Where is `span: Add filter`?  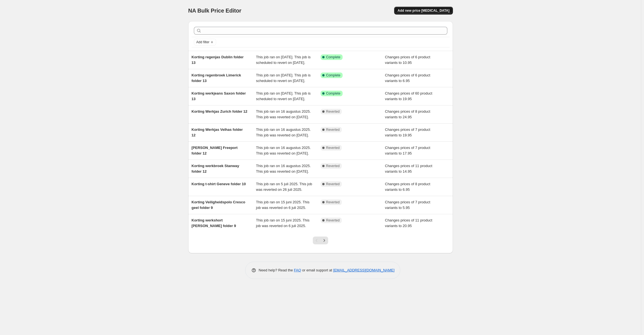
span: Add filter is located at coordinates (203, 42).